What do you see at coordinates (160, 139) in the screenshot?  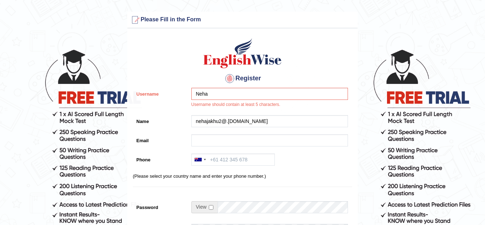 I see `label: Email` at bounding box center [160, 139].